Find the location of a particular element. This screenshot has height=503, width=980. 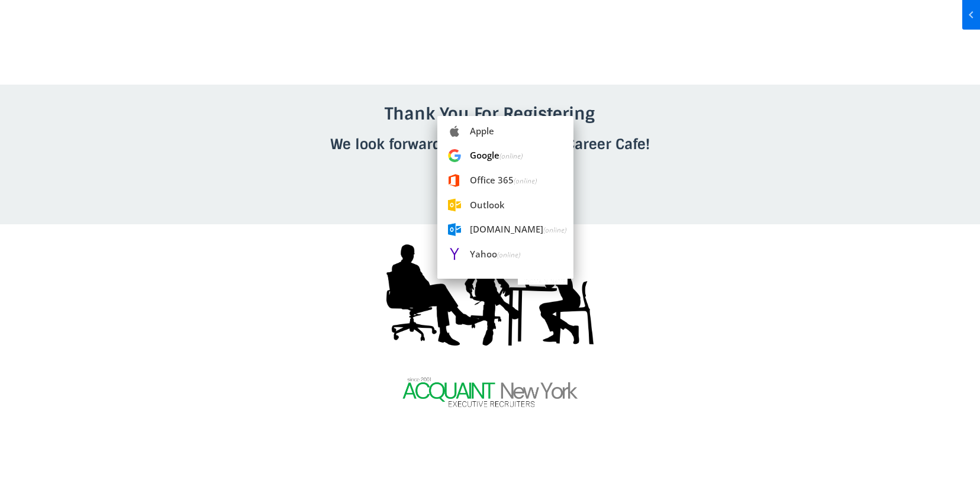

span: Apple is located at coordinates (505, 131).